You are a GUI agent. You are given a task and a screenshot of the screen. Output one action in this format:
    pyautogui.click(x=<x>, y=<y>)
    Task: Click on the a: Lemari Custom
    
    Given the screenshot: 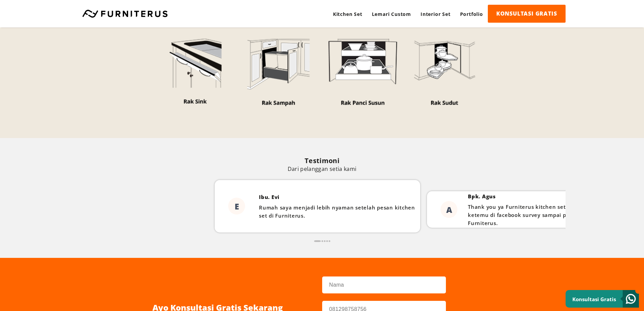 What is the action you would take?
    pyautogui.click(x=392, y=14)
    